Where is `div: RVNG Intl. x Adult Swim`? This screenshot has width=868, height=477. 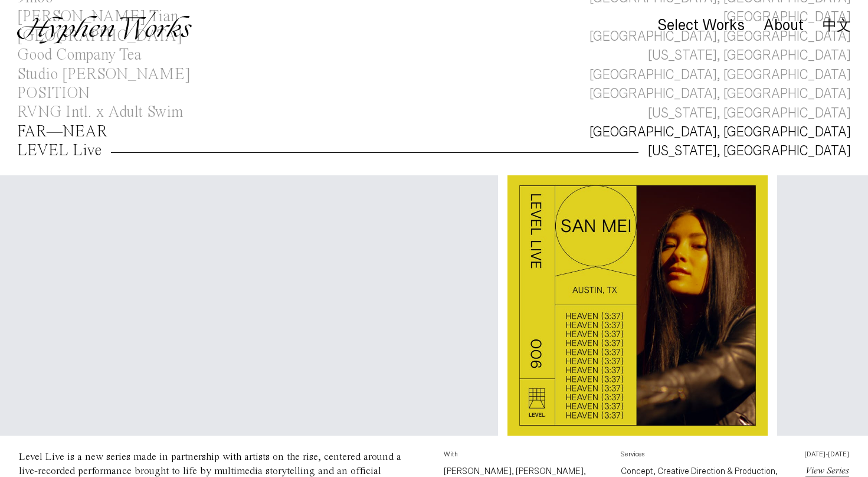
div: RVNG Intl. x Adult Swim is located at coordinates (100, 112).